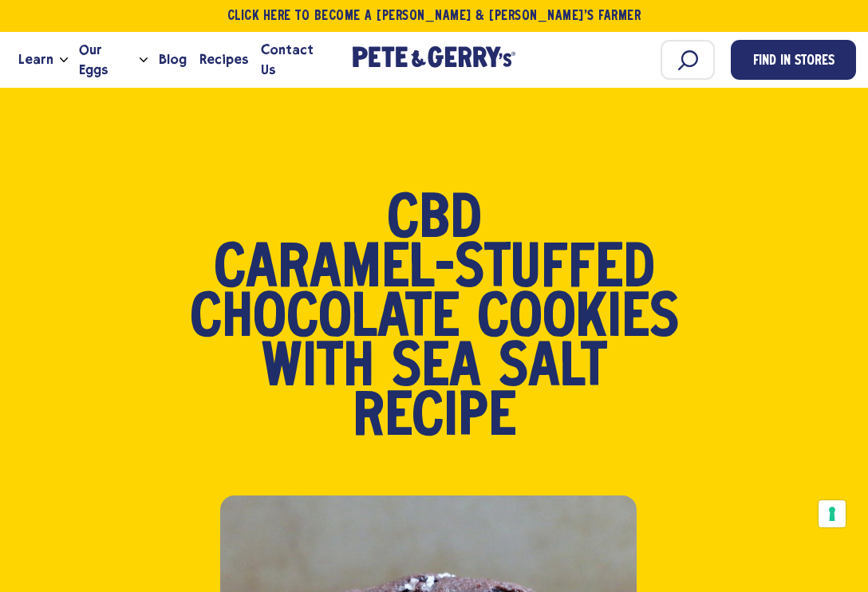 This screenshot has width=868, height=592. Describe the element at coordinates (436, 370) in the screenshot. I see `span: Sea` at that location.